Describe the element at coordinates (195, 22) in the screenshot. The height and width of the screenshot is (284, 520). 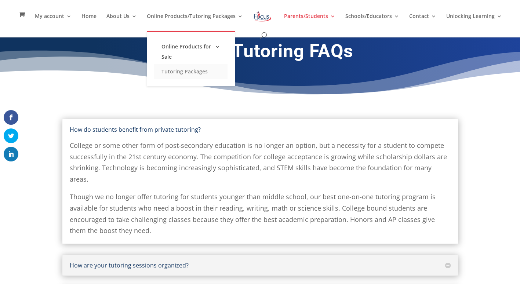
I see `a: Online Products/Tutoring Packages` at that location.